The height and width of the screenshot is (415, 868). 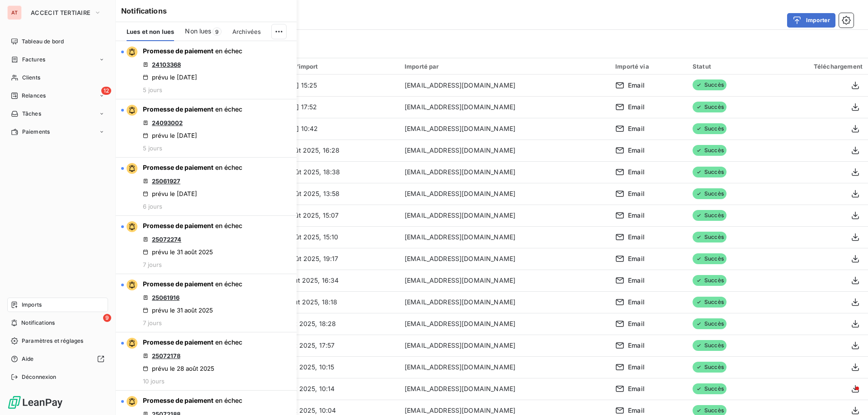 I want to click on td: 20 août 2025, 19:17, so click(x=336, y=259).